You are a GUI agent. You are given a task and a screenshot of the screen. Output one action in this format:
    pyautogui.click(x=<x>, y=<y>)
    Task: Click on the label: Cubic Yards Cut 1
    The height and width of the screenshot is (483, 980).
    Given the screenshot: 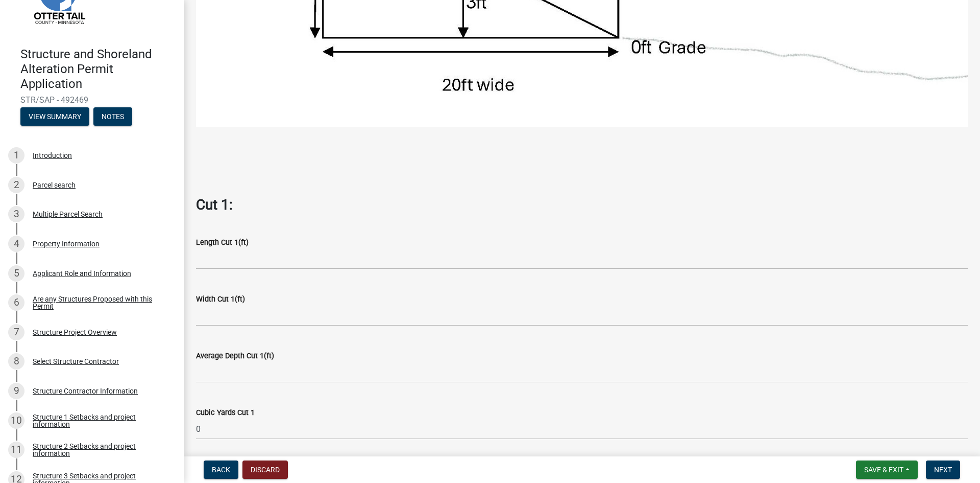 What is the action you would take?
    pyautogui.click(x=225, y=413)
    